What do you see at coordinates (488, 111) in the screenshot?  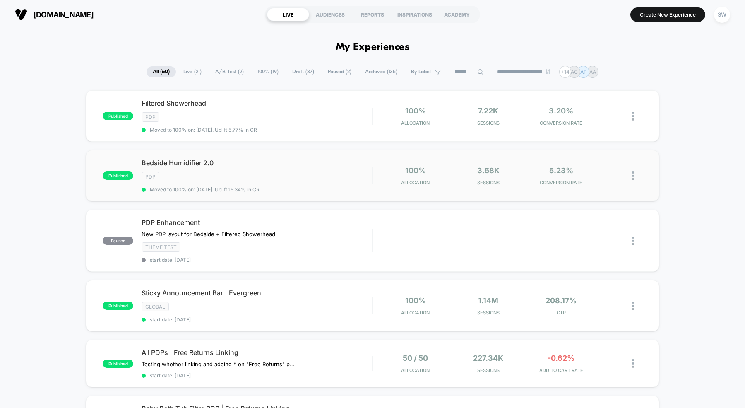 I see `span: 7.22k` at bounding box center [488, 111].